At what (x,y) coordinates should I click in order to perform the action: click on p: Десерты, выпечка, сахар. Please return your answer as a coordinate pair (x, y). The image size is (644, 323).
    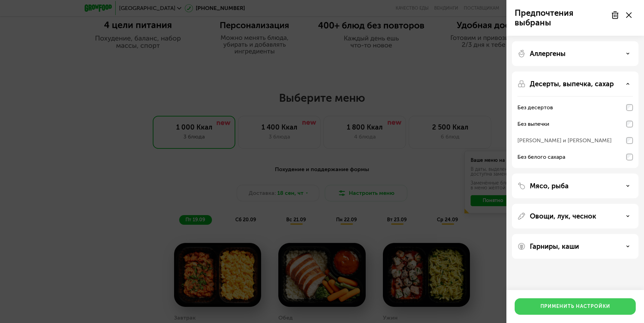
    Looking at the image, I should click on (571, 84).